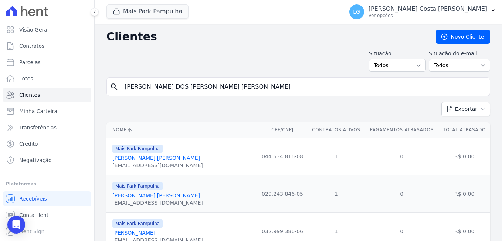 The width and height of the screenshot is (502, 241). Describe the element at coordinates (32, 46) in the screenshot. I see `span: Contratos` at that location.